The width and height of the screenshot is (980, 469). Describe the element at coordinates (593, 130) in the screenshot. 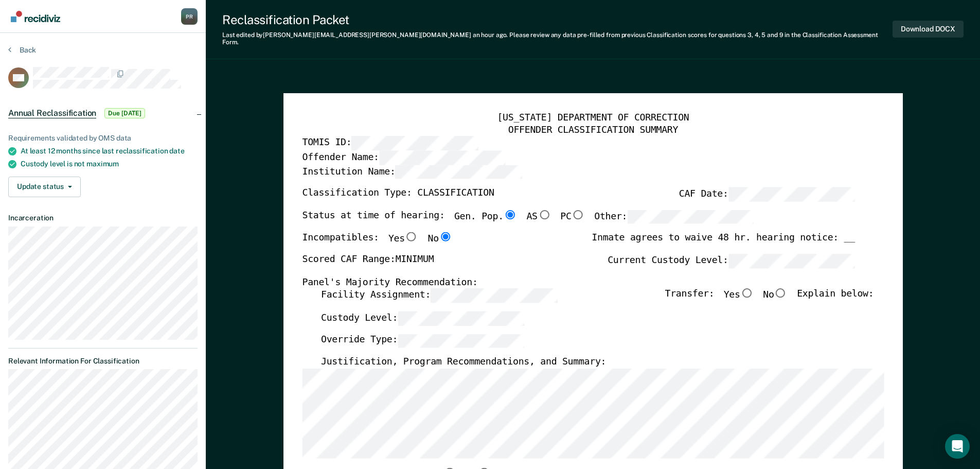

I see `div: OFFENDER CLASSIFICATION SUMMARY` at that location.